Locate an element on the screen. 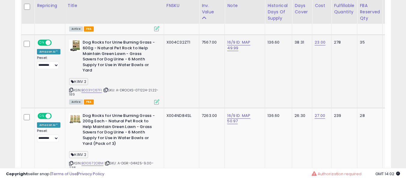 The height and width of the screenshot is (180, 406). img: 51YjbsYp9FL._SL40_.jpg is located at coordinates (75, 119).